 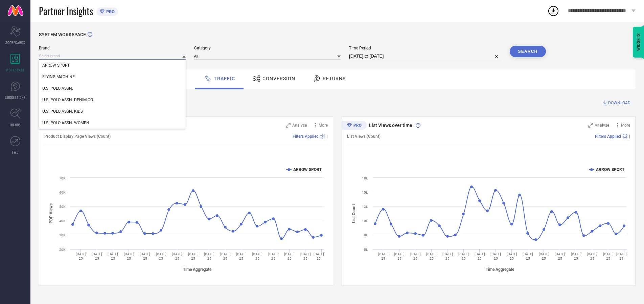 What do you see at coordinates (62, 221) in the screenshot?
I see `text: 40K` at bounding box center [62, 221].